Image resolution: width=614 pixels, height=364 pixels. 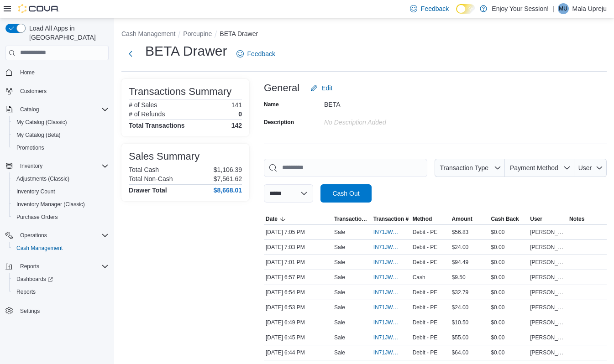 What do you see at coordinates (61, 248) in the screenshot?
I see `button: Cash Management` at bounding box center [61, 248].